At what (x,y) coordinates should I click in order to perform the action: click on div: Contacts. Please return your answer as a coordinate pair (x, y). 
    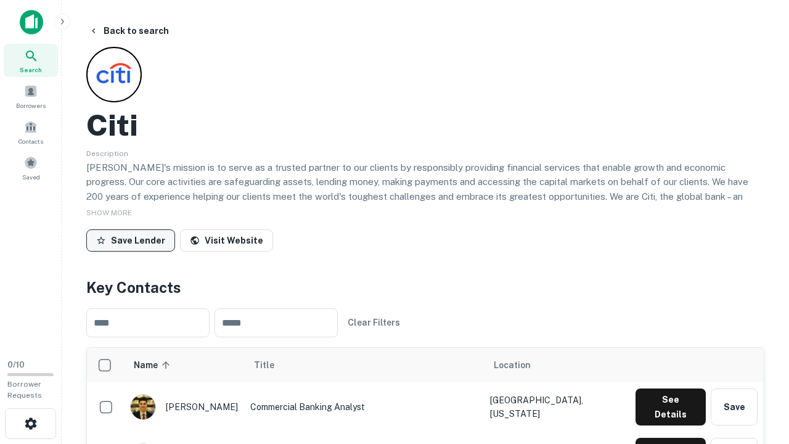
    Looking at the image, I should click on (31, 132).